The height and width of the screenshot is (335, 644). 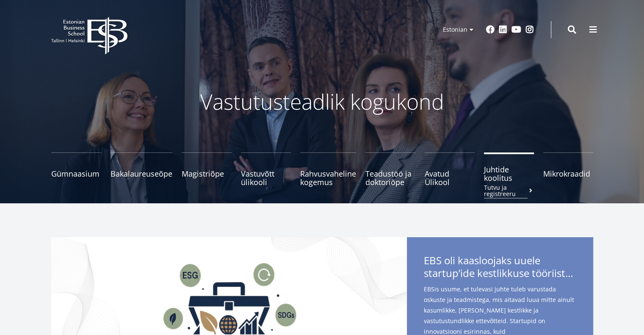 What do you see at coordinates (568, 174) in the screenshot?
I see `span: Mikrokraadid` at bounding box center [568, 174].